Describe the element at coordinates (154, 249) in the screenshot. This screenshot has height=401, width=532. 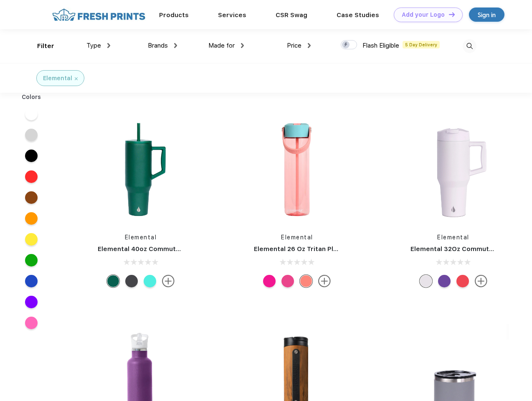
I see `a: Elemental 40oz Commuter Tumbler` at that location.